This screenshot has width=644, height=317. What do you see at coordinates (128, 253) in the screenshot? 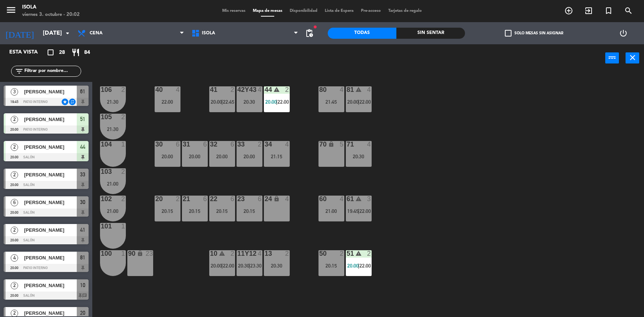
I see `div: 90` at bounding box center [128, 253].